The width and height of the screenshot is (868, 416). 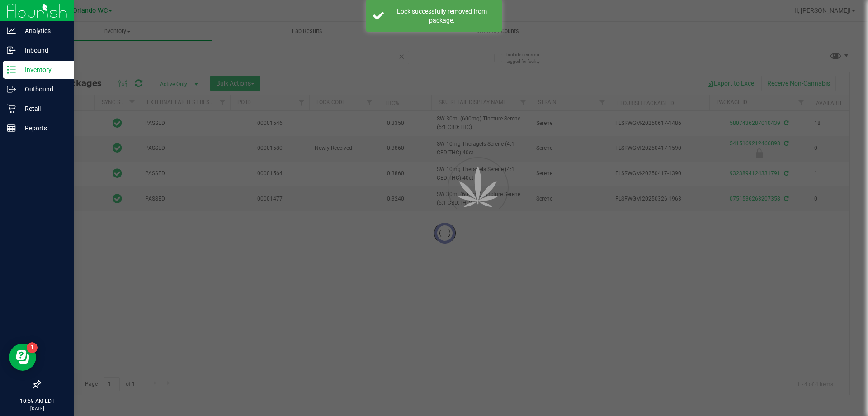 I want to click on span: 1, so click(x=5, y=5).